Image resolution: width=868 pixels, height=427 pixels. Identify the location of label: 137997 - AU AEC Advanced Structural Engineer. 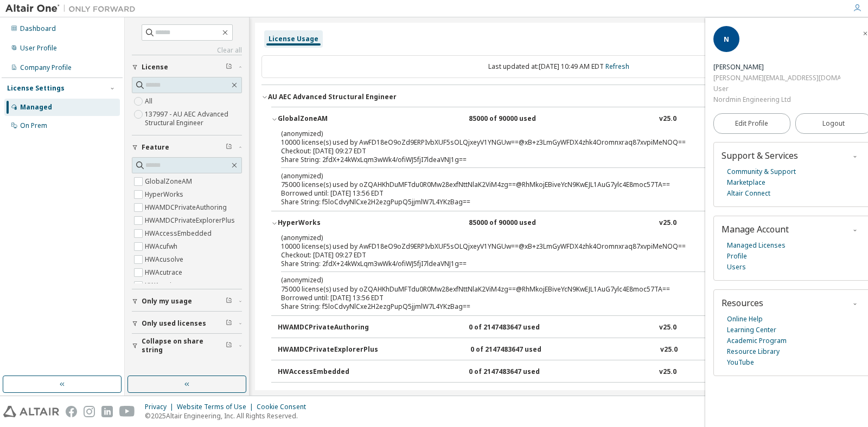
(193, 119).